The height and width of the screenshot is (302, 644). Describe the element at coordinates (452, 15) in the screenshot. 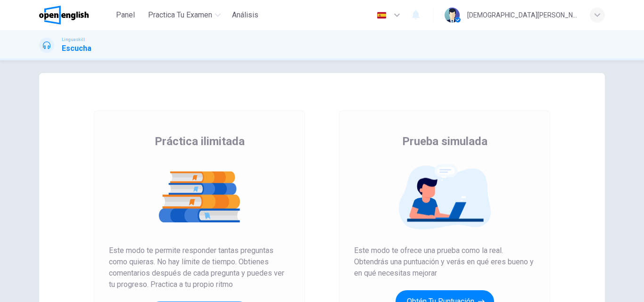

I see `img: Profile picture` at that location.